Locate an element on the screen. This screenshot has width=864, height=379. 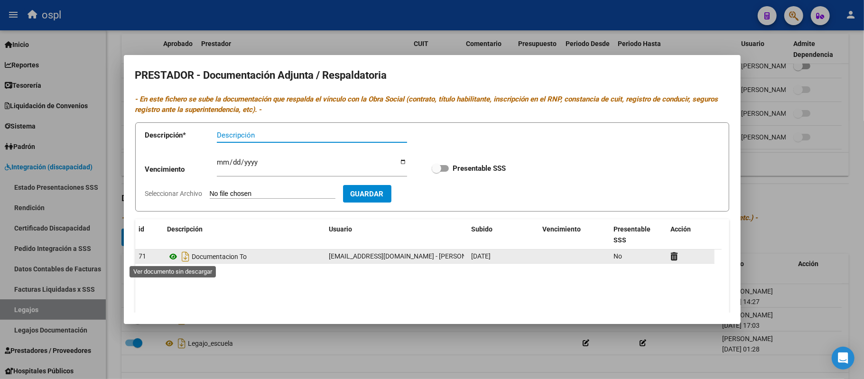
span: Usuario is located at coordinates (341, 229).